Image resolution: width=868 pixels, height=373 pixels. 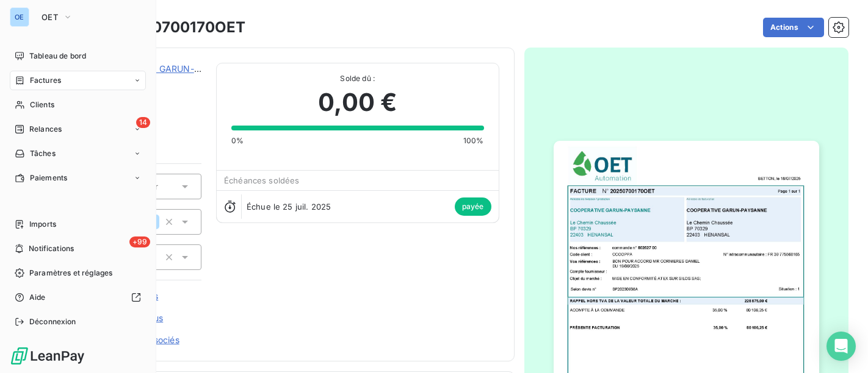 What do you see at coordinates (48, 356) in the screenshot?
I see `img: Logo LeanPay` at bounding box center [48, 356].